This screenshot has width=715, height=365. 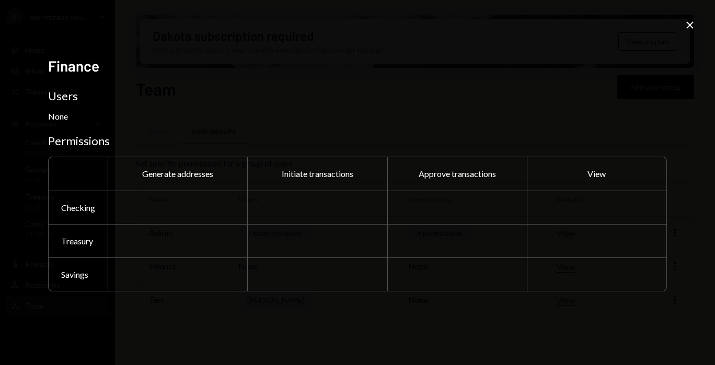 What do you see at coordinates (317, 174) in the screenshot?
I see `div: Initiate transactions` at bounding box center [317, 174].